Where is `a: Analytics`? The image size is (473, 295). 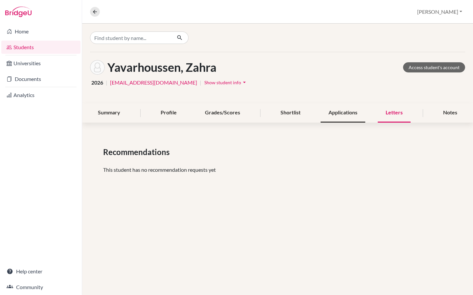 a: Analytics is located at coordinates (41, 95).